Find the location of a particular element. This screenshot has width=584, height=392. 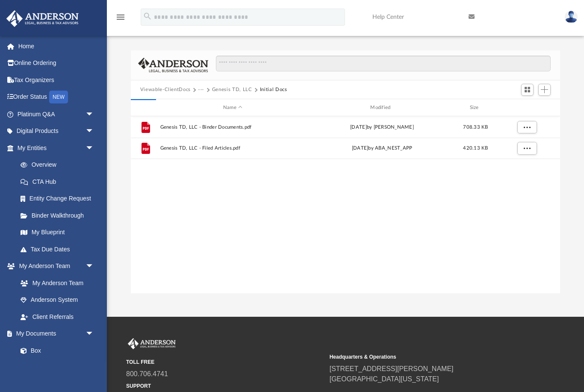

button: Add is located at coordinates (545, 90).